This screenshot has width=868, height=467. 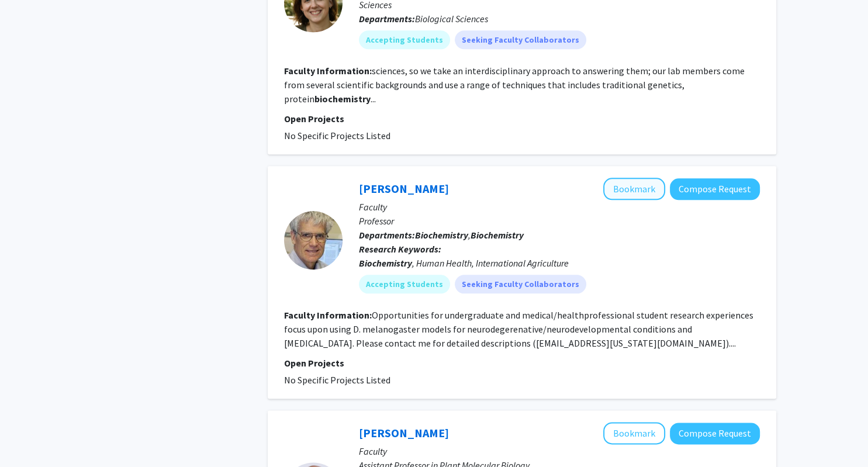 I want to click on p: Professor, so click(x=559, y=221).